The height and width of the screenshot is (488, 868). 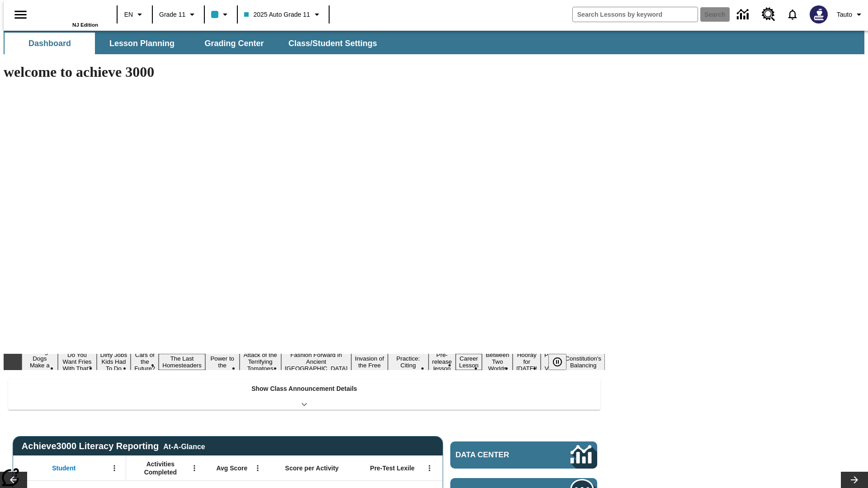 What do you see at coordinates (260, 362) in the screenshot?
I see `button: Slide 7 Attack of the Terrifying Tomatoes` at bounding box center [260, 362].